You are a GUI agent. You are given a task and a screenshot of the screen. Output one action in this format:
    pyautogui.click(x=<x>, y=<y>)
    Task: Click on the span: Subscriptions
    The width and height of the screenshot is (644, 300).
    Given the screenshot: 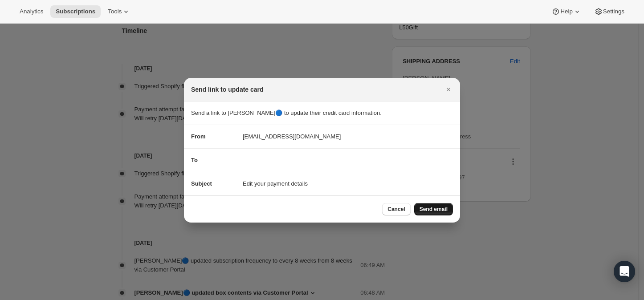 What is the action you would take?
    pyautogui.click(x=75, y=12)
    